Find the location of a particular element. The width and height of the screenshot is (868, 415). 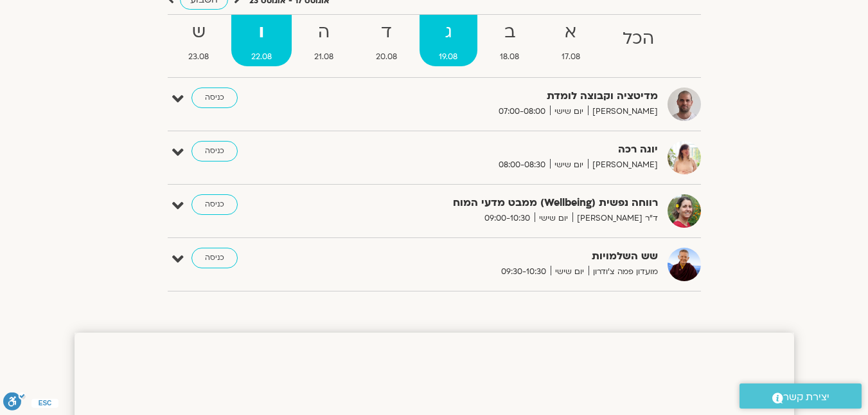

a: יצירת קשר is located at coordinates (800, 396).